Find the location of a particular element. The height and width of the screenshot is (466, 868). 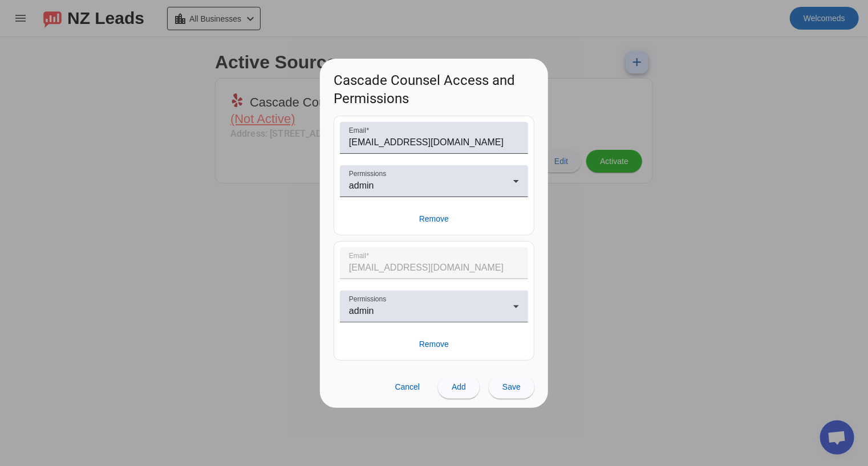

span: Add is located at coordinates (459, 387).